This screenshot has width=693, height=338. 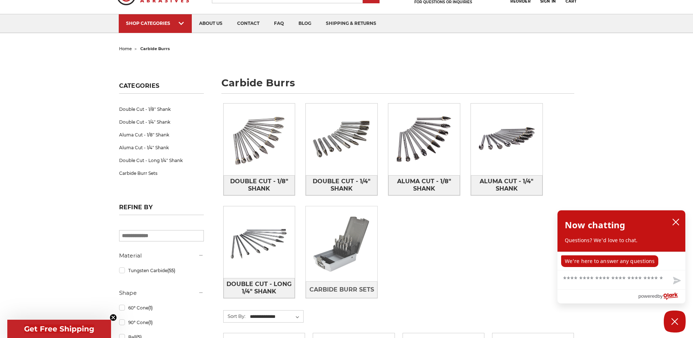 I want to click on span: Get Free Shipping, so click(x=59, y=329).